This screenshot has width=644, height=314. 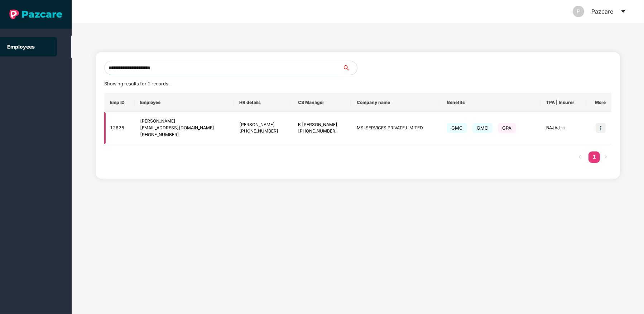 I want to click on button: right, so click(x=606, y=157).